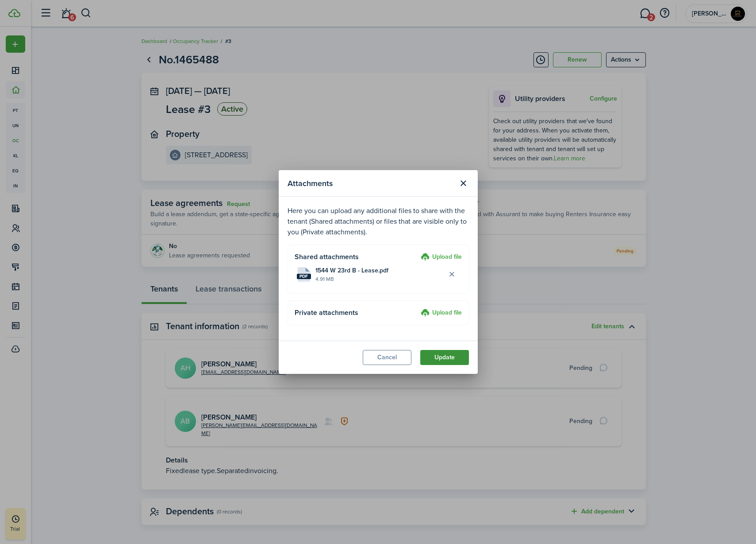  I want to click on modal-title: Attachments, so click(370, 183).